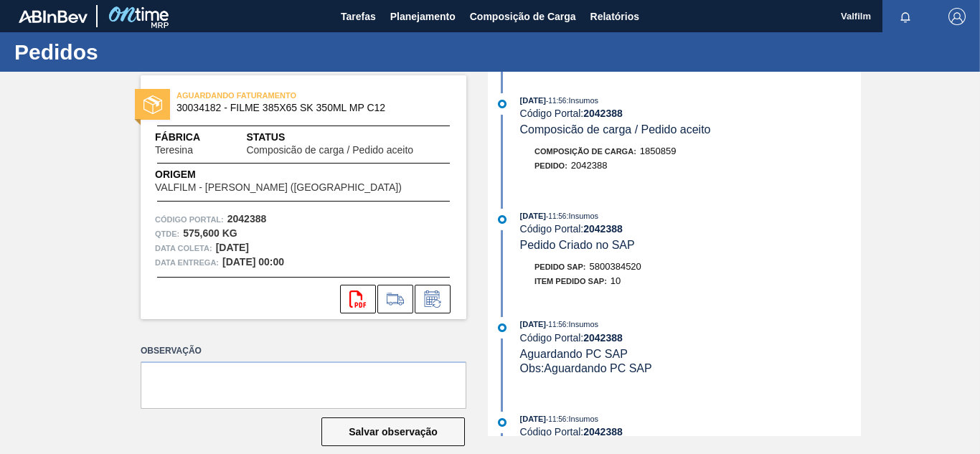 This screenshot has width=980, height=454. What do you see at coordinates (423, 16) in the screenshot?
I see `span: Planejamento` at bounding box center [423, 16].